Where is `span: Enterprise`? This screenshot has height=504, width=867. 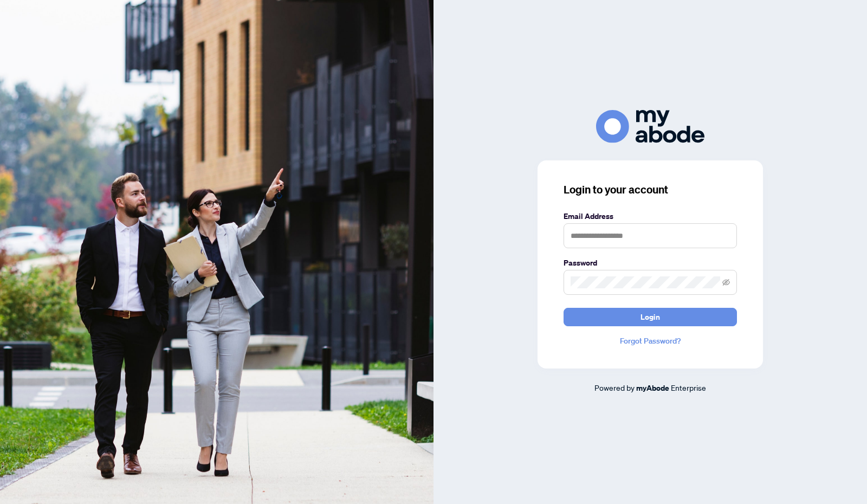 span: Enterprise is located at coordinates (688, 387).